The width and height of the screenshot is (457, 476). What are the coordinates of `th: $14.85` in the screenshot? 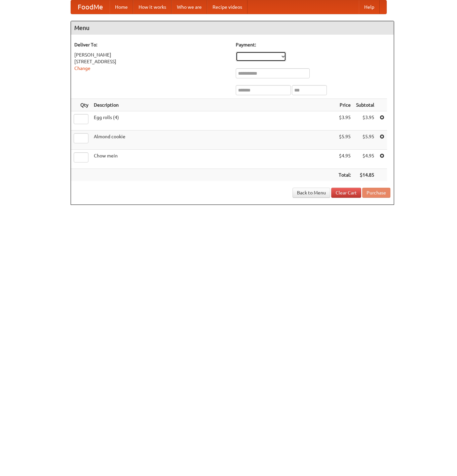 It's located at (365, 175).